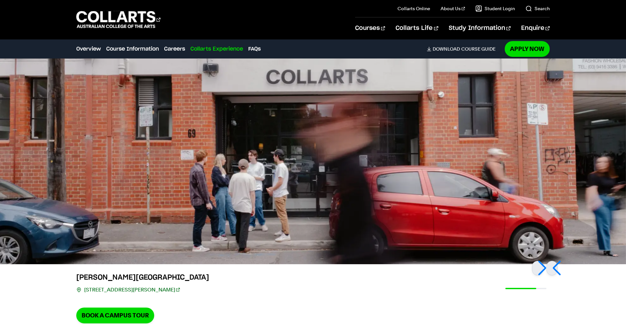 The image size is (626, 324). I want to click on a: Book a Campus Tour, so click(115, 315).